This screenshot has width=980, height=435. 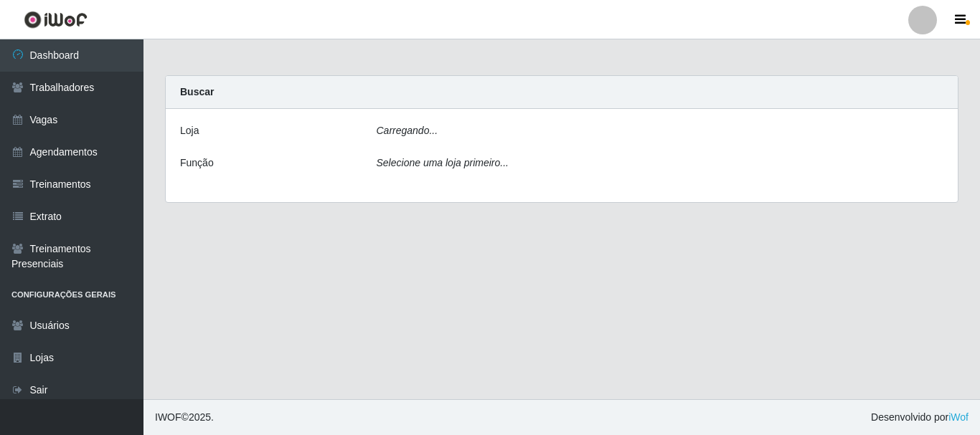 I want to click on strong: Buscar, so click(x=196, y=92).